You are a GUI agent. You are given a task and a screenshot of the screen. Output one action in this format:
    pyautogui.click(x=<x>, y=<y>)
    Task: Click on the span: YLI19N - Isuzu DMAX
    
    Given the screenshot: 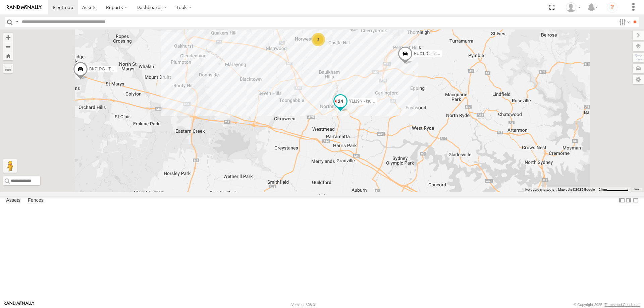 What is the action you would take?
    pyautogui.click(x=369, y=101)
    